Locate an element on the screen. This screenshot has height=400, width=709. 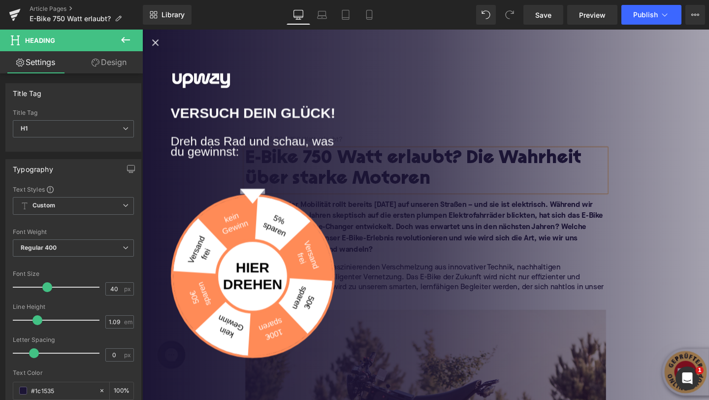
div: Text Styles is located at coordinates (73, 189).